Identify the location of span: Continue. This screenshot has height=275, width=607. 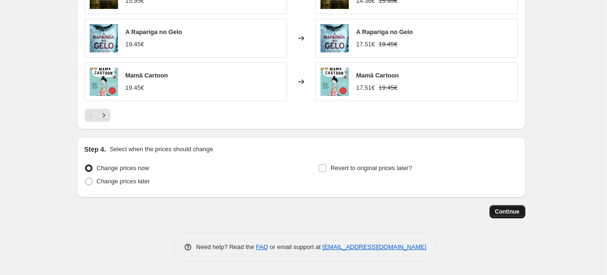
(507, 211).